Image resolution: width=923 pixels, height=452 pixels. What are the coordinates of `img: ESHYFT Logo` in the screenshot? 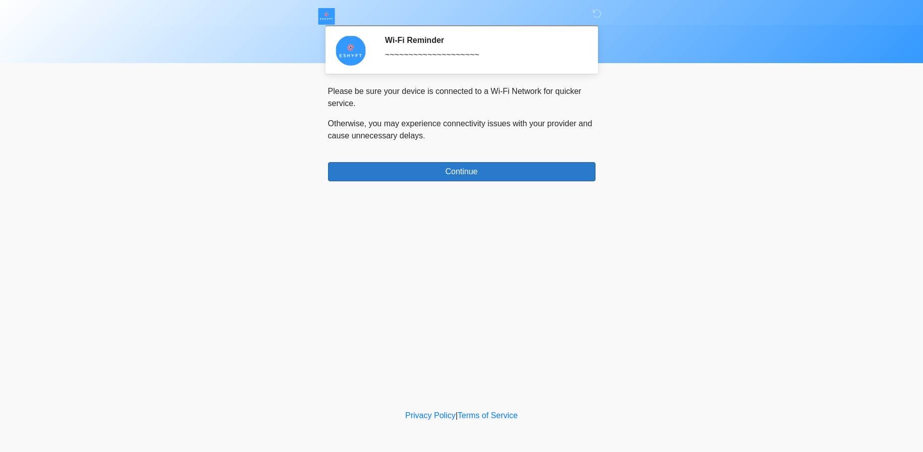 It's located at (326, 16).